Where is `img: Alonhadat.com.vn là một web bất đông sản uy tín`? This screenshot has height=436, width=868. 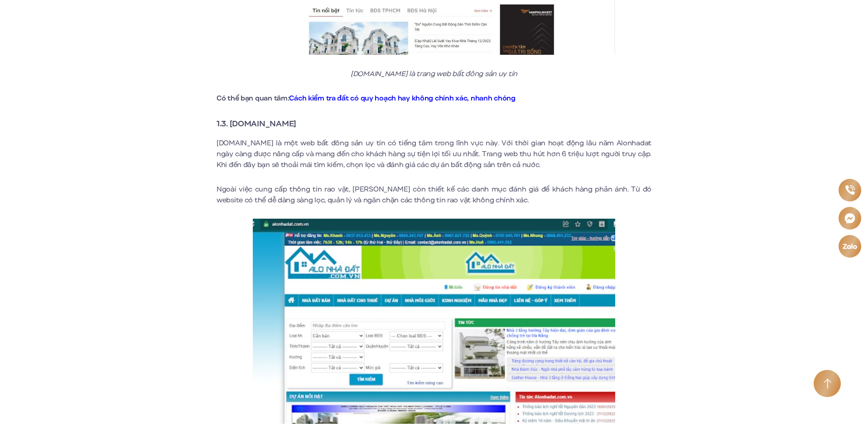
img: Alonhadat.com.vn là một web bất đông sản uy tín is located at coordinates (434, 321).